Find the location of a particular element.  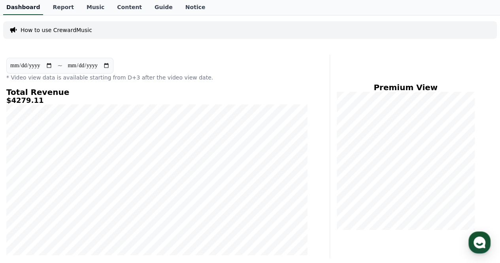

span: Home is located at coordinates (27, 212).